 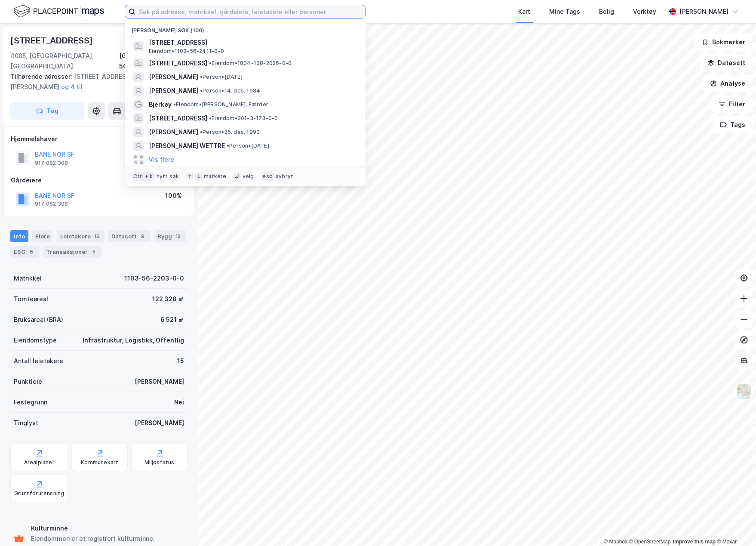 What do you see at coordinates (38, 361) in the screenshot?
I see `div: Antall leietakere` at bounding box center [38, 361].